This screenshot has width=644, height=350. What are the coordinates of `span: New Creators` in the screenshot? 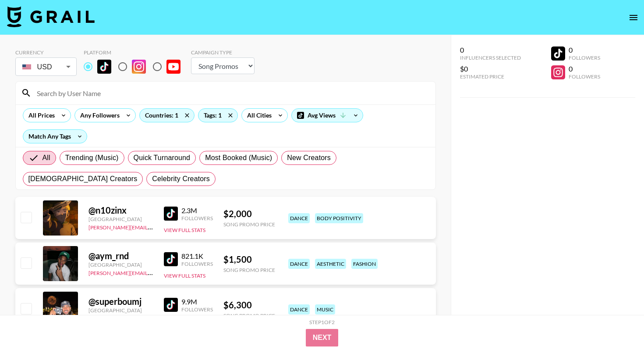 It's located at (309, 158).